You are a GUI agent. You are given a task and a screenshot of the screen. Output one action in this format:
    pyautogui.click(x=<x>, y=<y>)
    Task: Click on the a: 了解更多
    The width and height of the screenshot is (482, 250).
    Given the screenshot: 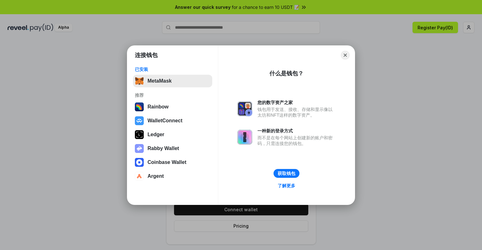 What is the action you would take?
    pyautogui.click(x=286, y=186)
    